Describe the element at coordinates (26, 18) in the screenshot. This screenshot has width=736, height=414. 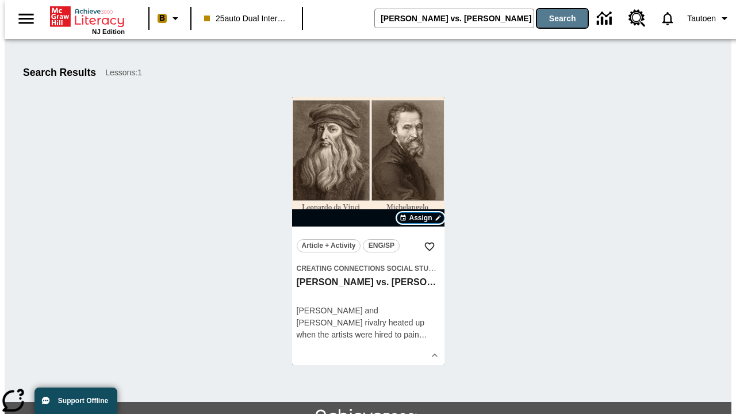
I see `button: Open side menu` at that location.